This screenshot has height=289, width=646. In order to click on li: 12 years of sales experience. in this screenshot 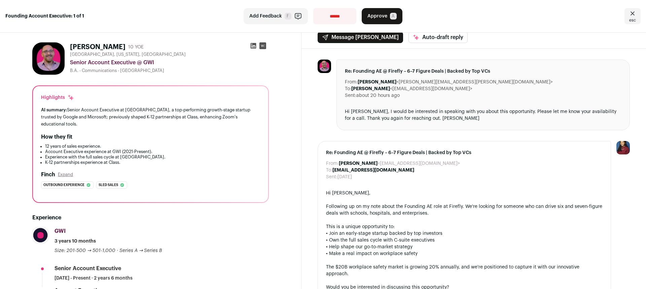, I will do `click(152, 146)`.